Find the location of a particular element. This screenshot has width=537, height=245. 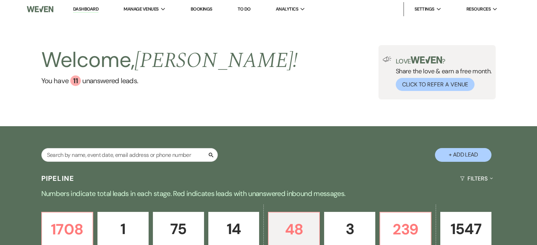

p: 1547 is located at coordinates (466, 229).